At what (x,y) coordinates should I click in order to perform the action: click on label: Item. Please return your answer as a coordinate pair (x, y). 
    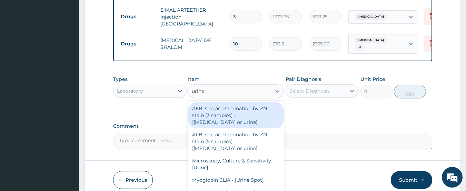
    Looking at the image, I should click on (194, 79).